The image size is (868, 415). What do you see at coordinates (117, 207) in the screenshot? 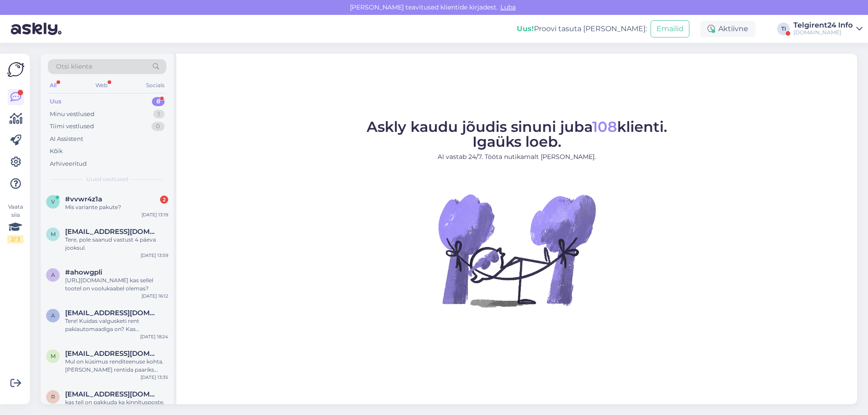
I see `div: Mis variante pakute?` at bounding box center [117, 207].